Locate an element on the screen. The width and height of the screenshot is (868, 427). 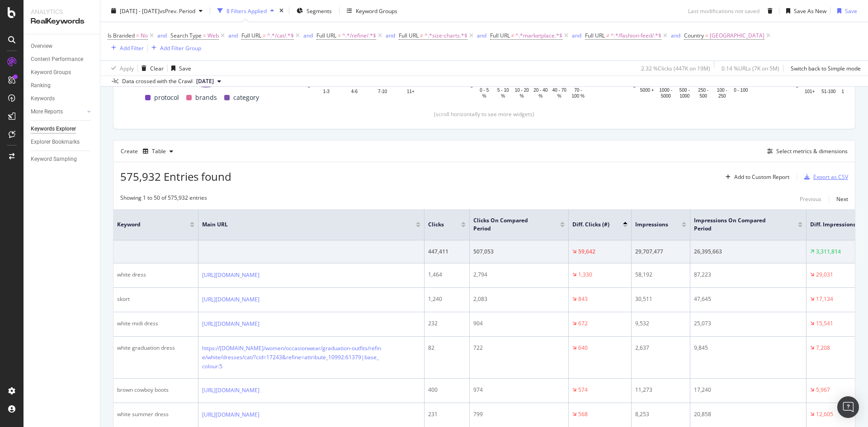
div: 3,311,814 is located at coordinates (828, 252).